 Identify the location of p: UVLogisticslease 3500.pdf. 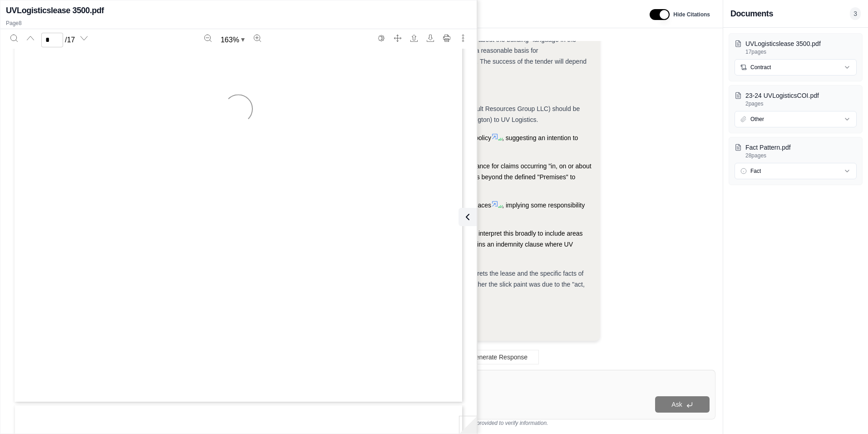
(801, 43).